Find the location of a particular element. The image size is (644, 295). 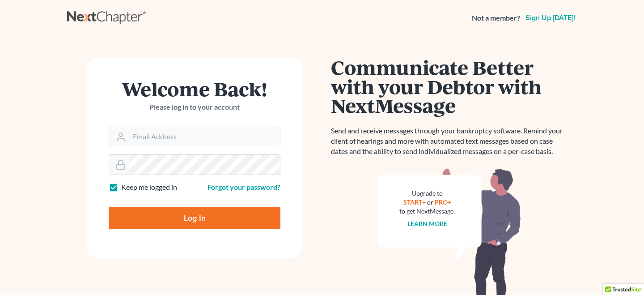

a: Forgot your password? is located at coordinates (244, 186).